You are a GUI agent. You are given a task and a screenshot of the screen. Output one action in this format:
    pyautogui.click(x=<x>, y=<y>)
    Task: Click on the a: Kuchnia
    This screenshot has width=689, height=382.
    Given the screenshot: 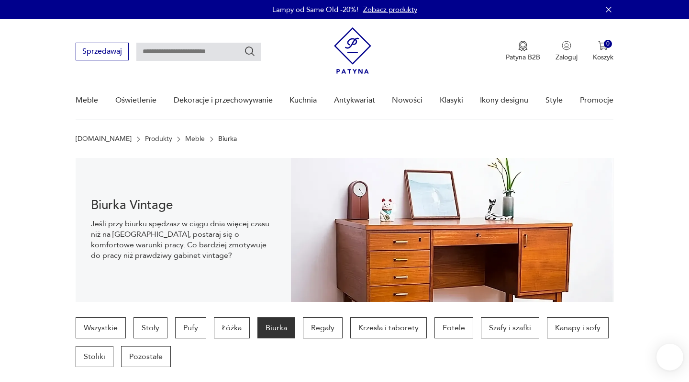 What is the action you would take?
    pyautogui.click(x=303, y=100)
    